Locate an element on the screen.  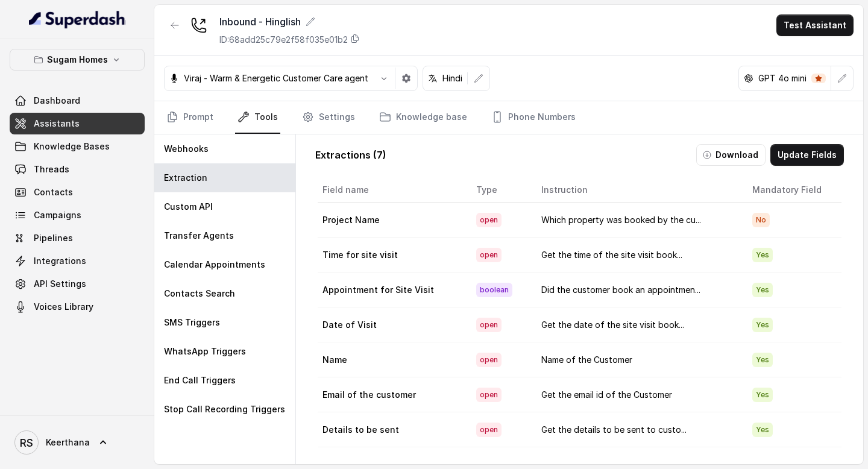
td: Name of the Customer is located at coordinates (637, 360).